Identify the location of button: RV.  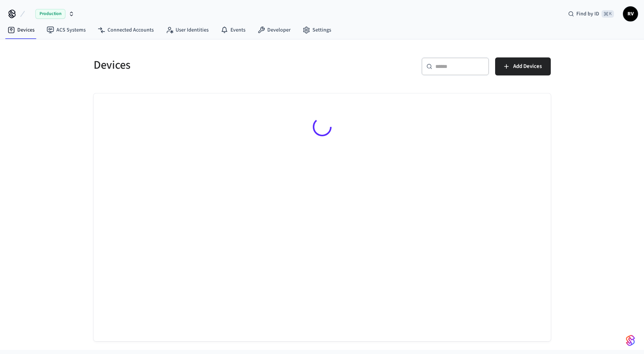
(631, 14).